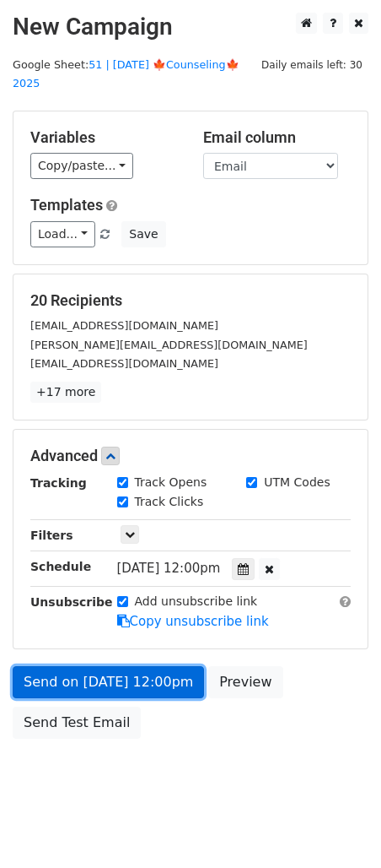  Describe the element at coordinates (197, 601) in the screenshot. I see `label: Add unsubscribe link` at that location.